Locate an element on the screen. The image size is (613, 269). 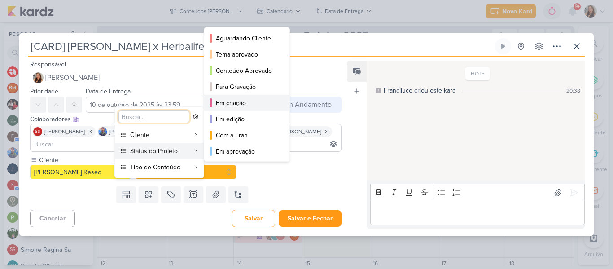
button: Em criação is located at coordinates (247, 103).